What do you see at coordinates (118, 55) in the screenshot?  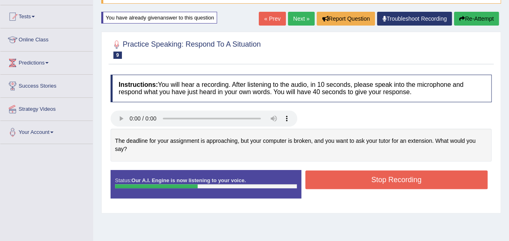 I see `span: 9` at bounding box center [118, 55].